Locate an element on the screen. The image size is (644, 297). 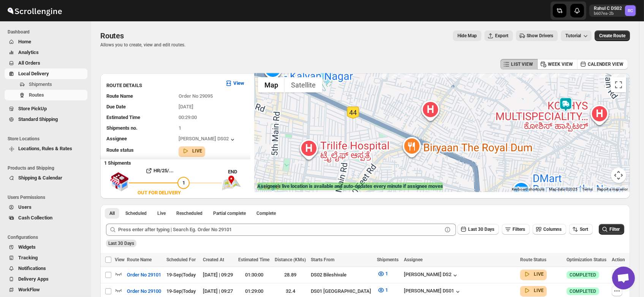
button: Cash Collection is located at coordinates (46, 218).